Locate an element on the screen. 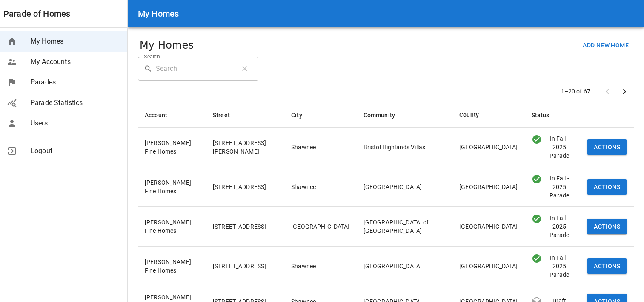 This screenshot has height=302, width=644. svg: Search is located at coordinates (148, 69).